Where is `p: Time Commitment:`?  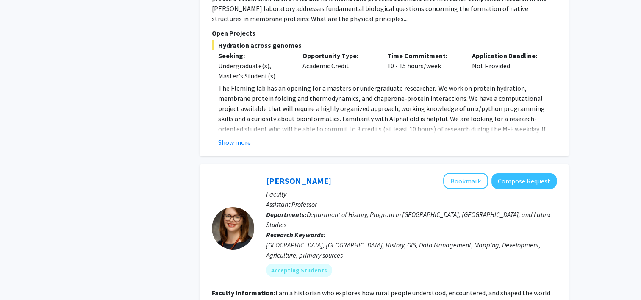 p: Time Commitment: is located at coordinates (423, 55).